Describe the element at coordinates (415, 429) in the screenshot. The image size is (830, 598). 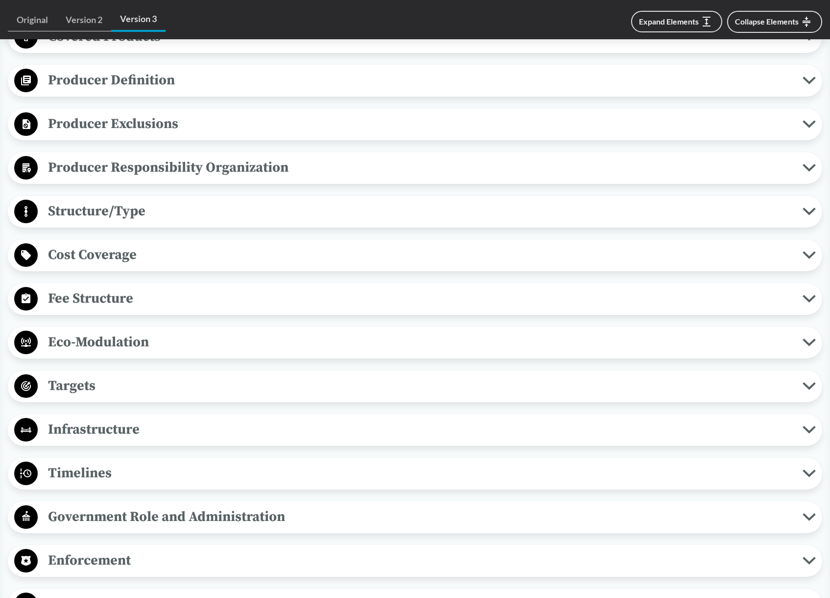
I see `button: Infrastructure` at that location.